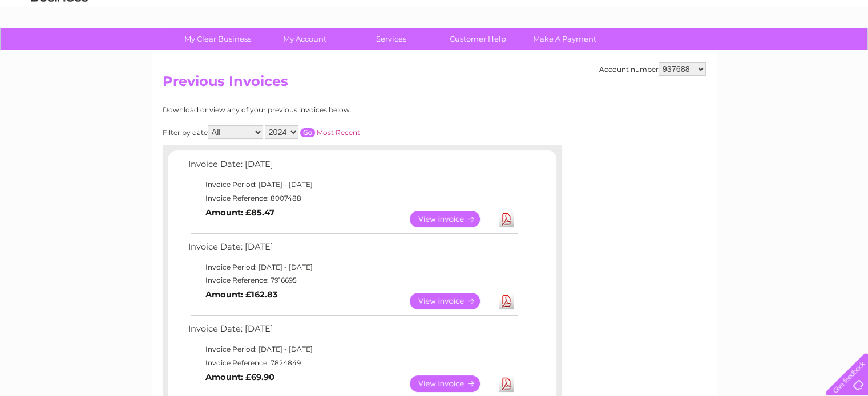 Image resolution: width=868 pixels, height=396 pixels. I want to click on a: 0333 014 3131, so click(693, 13).